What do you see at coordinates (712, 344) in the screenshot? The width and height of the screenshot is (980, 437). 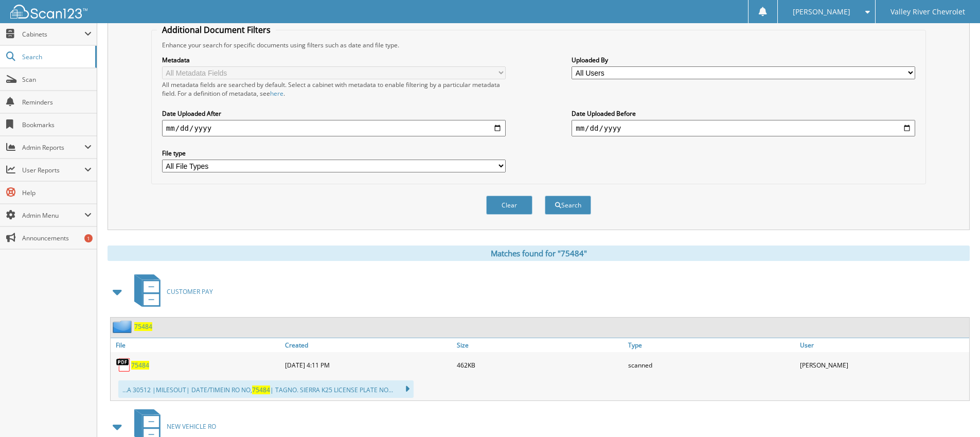 I see `a: Type` at bounding box center [712, 344].